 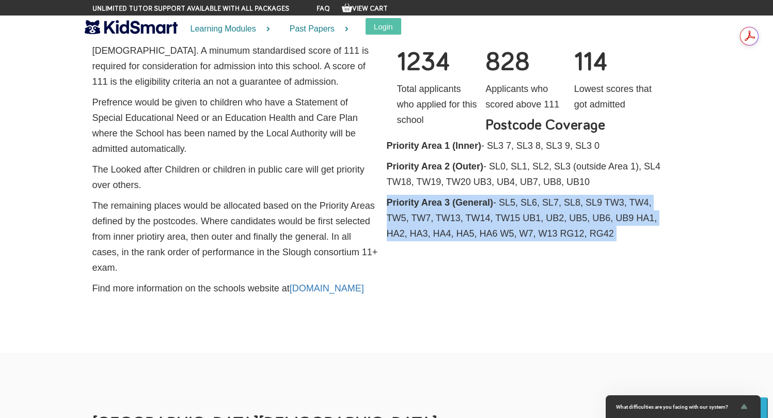 I want to click on h3: 828, so click(x=526, y=63).